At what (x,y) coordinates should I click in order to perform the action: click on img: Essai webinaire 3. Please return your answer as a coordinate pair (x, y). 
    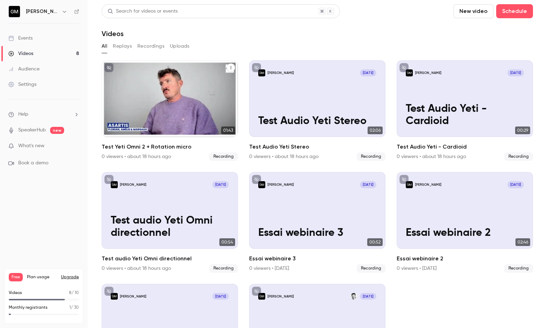
    Looking at the image, I should click on (261, 184).